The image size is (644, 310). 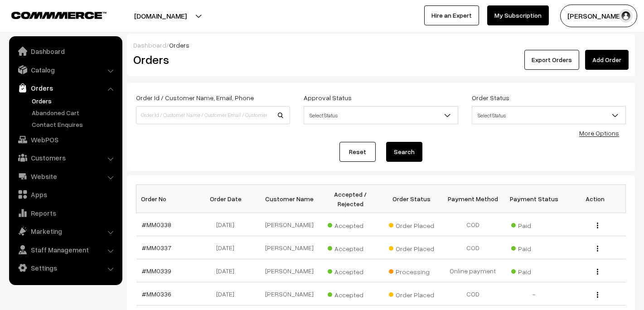 What do you see at coordinates (157, 248) in the screenshot?
I see `a: #MM0337` at bounding box center [157, 248].